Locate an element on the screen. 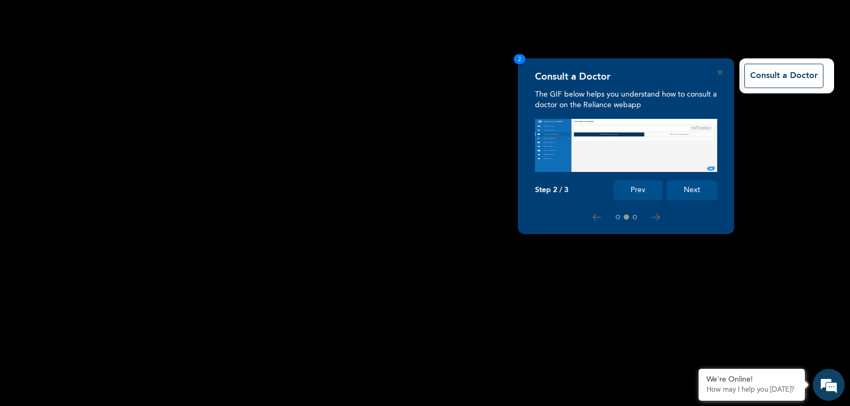 Image resolution: width=850 pixels, height=406 pixels. button: Prev is located at coordinates (638, 190).